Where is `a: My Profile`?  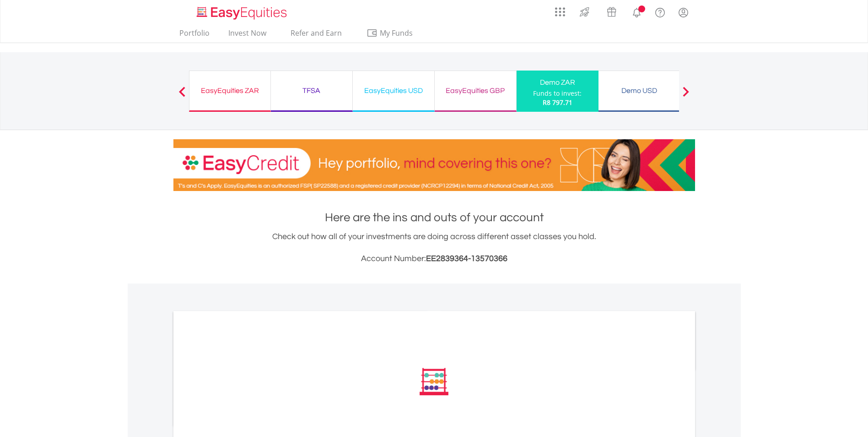
a: My Profile is located at coordinates (683, 12).